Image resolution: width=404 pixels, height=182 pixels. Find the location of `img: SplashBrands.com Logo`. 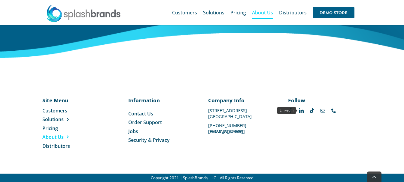

img: SplashBrands.com Logo is located at coordinates (84, 13).